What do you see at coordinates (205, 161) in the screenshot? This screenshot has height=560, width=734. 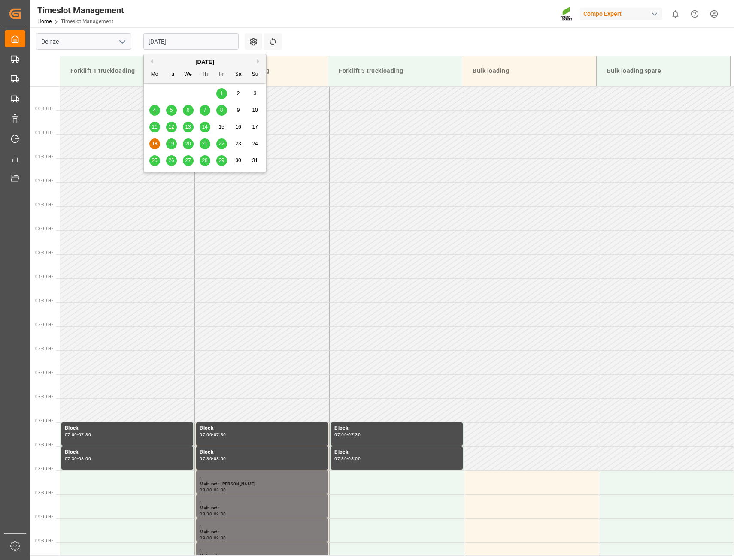 I see `span: 28` at bounding box center [205, 161].